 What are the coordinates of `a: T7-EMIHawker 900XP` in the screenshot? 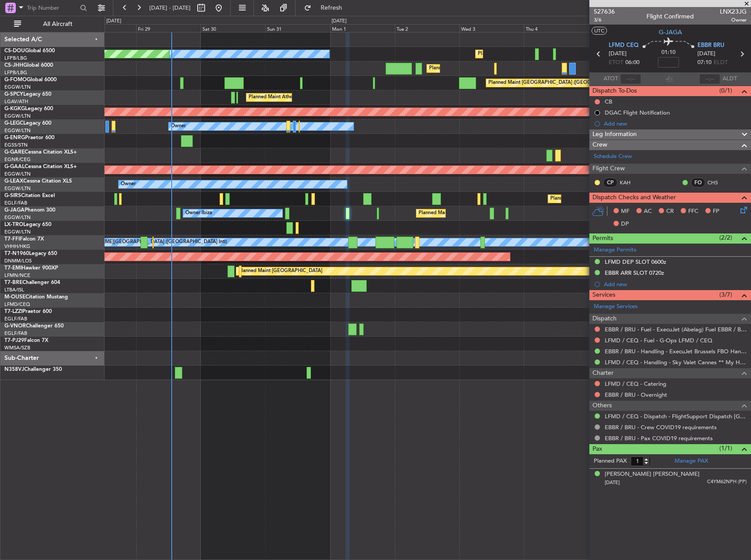 It's located at (31, 268).